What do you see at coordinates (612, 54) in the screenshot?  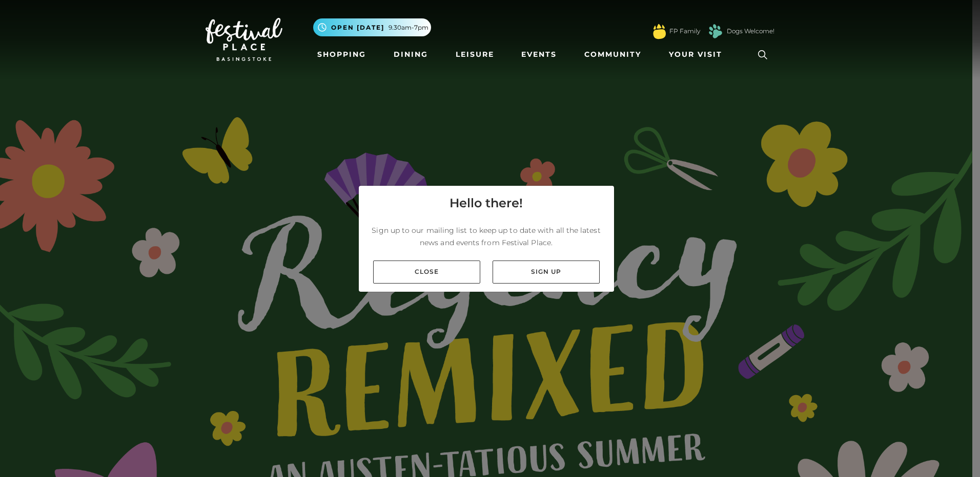 I see `a: Community` at bounding box center [612, 54].